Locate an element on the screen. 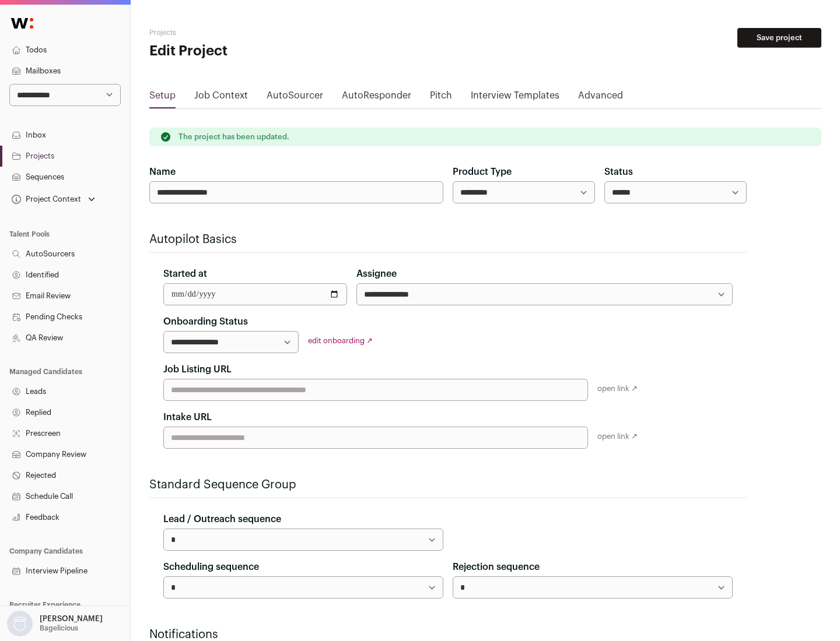 This screenshot has height=641, width=840. label: Product Type is located at coordinates (481, 172).